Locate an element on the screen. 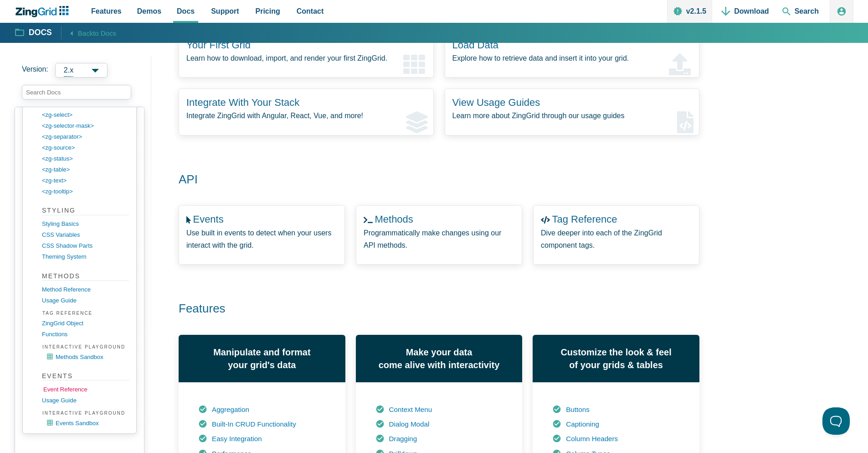  span: Docs is located at coordinates (185, 11).